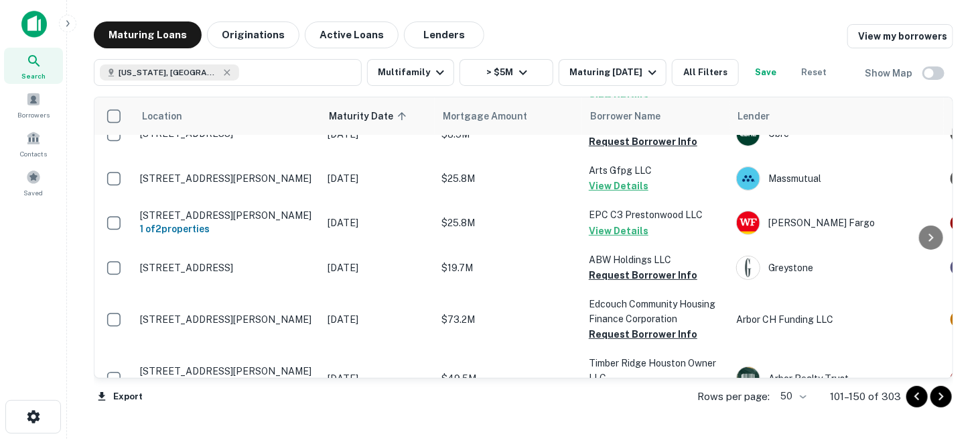  I want to click on span: Search, so click(34, 76).